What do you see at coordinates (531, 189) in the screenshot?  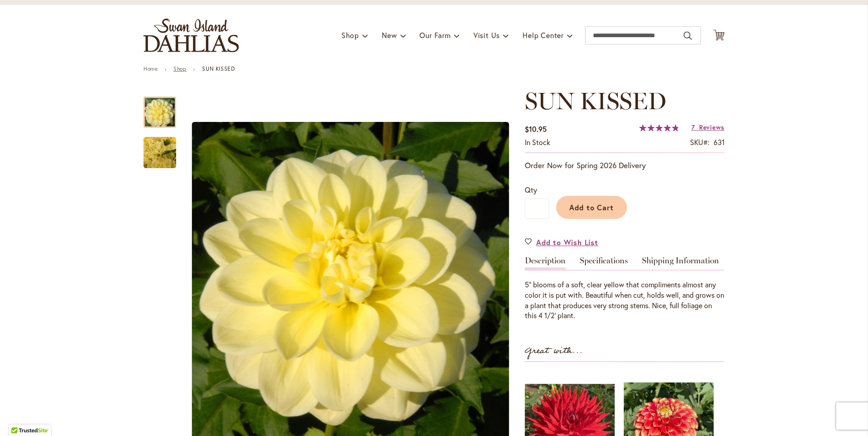 I see `span: Qty` at bounding box center [531, 189].